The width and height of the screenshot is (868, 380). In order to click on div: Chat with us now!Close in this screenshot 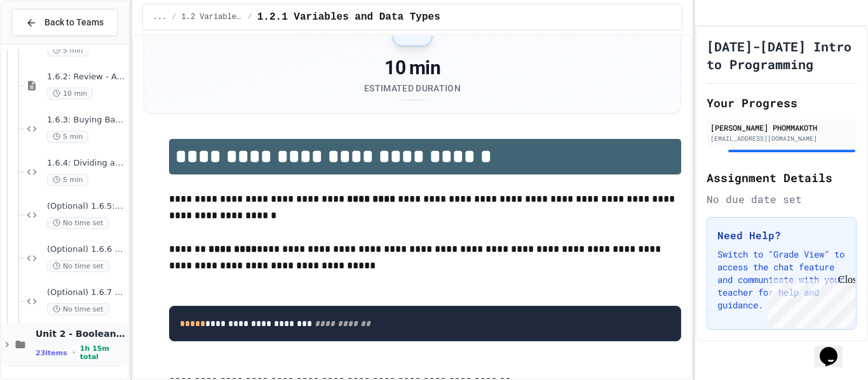, I will do `click(47, 43)`.